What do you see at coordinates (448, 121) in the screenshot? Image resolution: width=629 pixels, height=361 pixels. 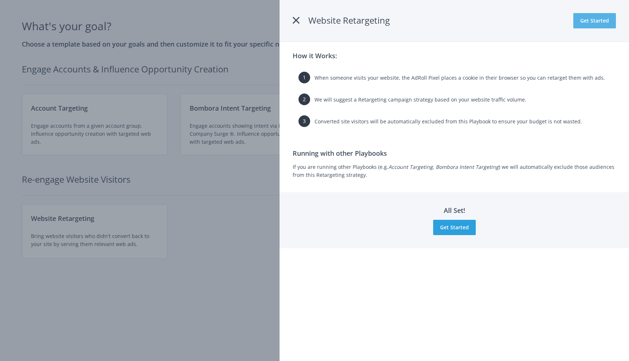 I see `span: Converted site visitors will be automatically excluded from this Playbook to ensure your budget i...` at bounding box center [448, 121].